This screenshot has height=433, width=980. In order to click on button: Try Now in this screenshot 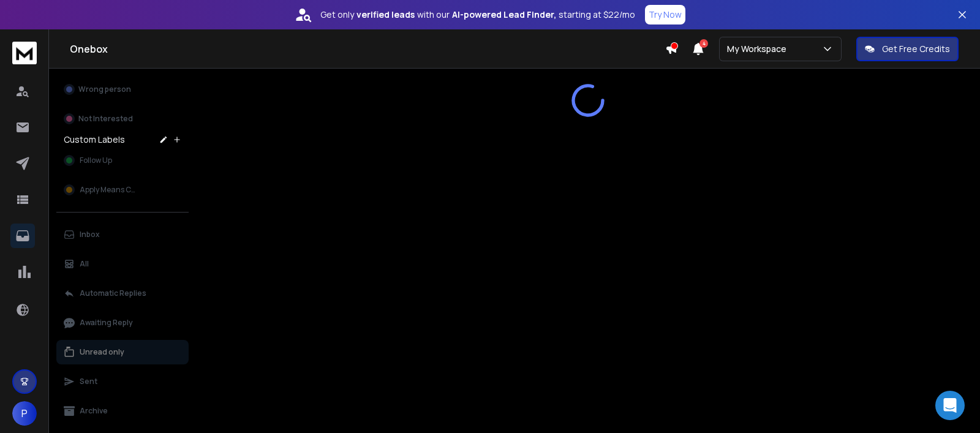, I will do `click(665, 14)`.